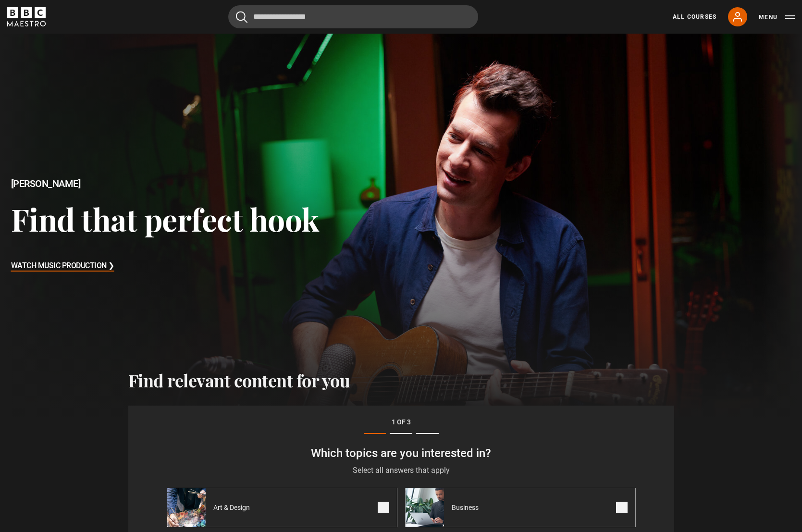 This screenshot has height=532, width=802. I want to click on p: 1 of 3, so click(401, 422).